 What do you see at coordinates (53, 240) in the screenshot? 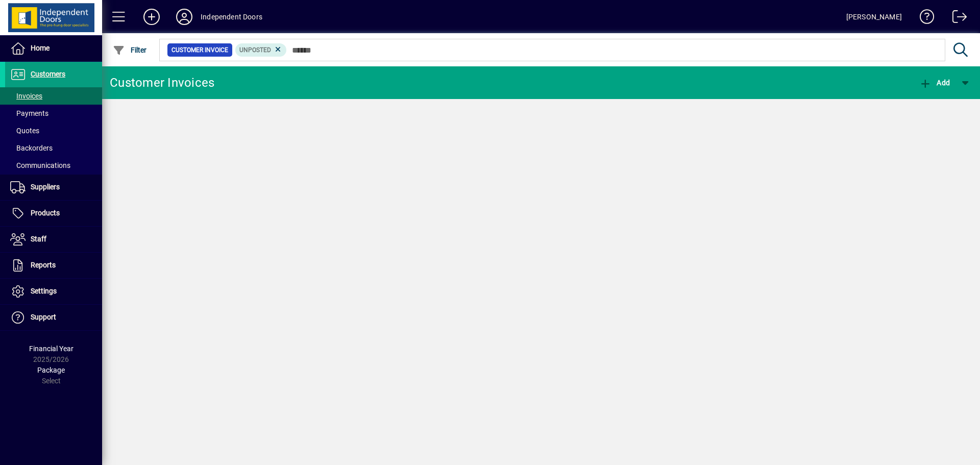
I see `a: Staff` at bounding box center [53, 240].